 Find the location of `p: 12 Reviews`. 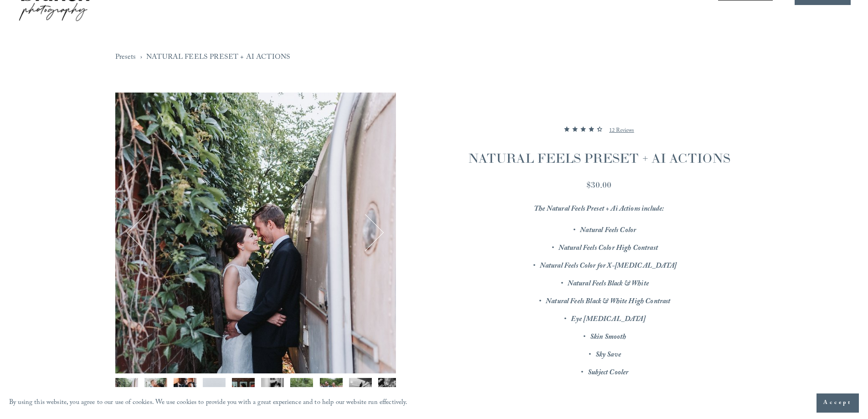

p: 12 Reviews is located at coordinates (622, 131).